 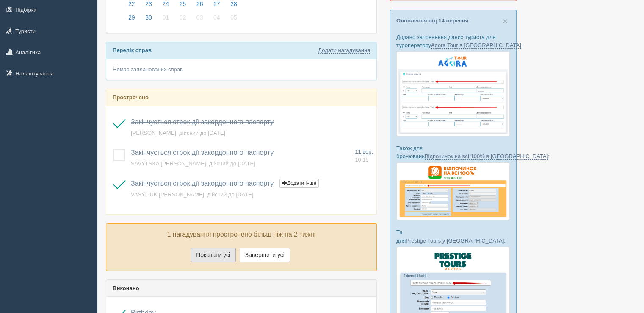 What do you see at coordinates (454, 153) in the screenshot?
I see `p: Також для бронювань :` at bounding box center [454, 153].